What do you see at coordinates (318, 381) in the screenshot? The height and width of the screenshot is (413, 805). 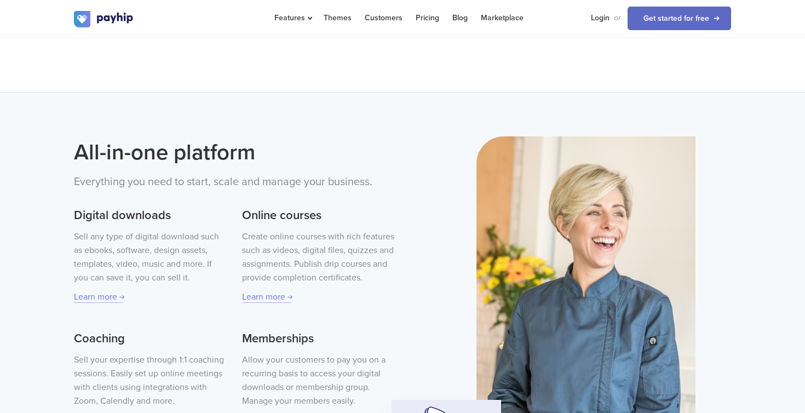 I see `p: Allow your customers to pay you on a recurring basis to access your digital downloads or membersh...` at bounding box center [318, 381].